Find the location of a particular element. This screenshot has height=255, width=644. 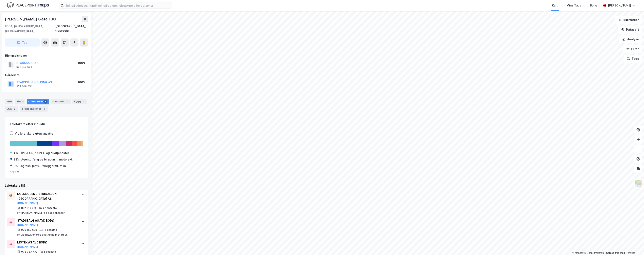

img: logo.f888ab2527a4732fd821a326f86c7f29.svg is located at coordinates (28, 5).